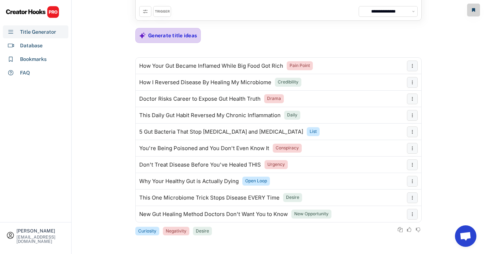 This screenshot has width=485, height=254. Describe the element at coordinates (31, 45) in the screenshot. I see `div: Database` at that location.